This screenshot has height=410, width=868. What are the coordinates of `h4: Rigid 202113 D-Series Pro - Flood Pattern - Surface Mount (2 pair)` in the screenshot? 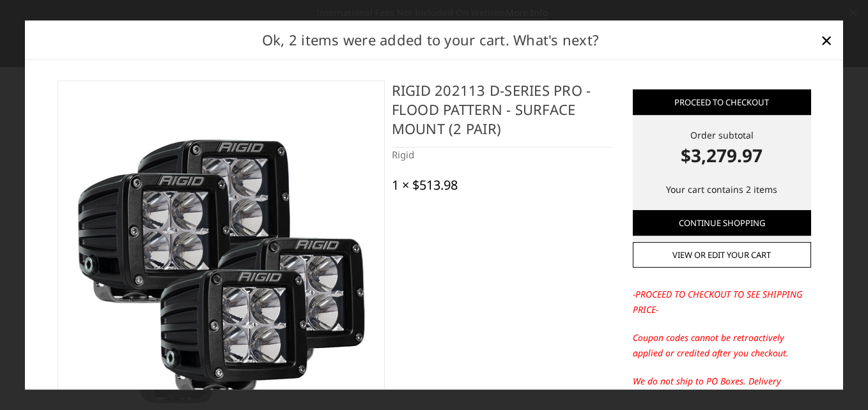 It's located at (502, 114).